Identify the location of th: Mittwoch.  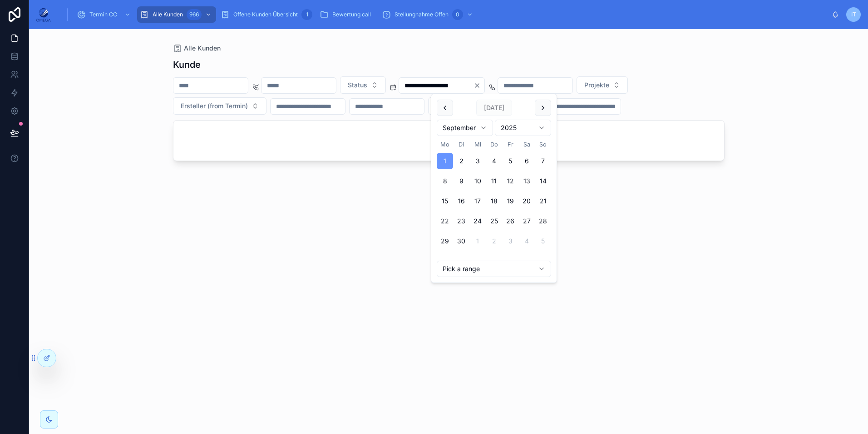
(478, 144).